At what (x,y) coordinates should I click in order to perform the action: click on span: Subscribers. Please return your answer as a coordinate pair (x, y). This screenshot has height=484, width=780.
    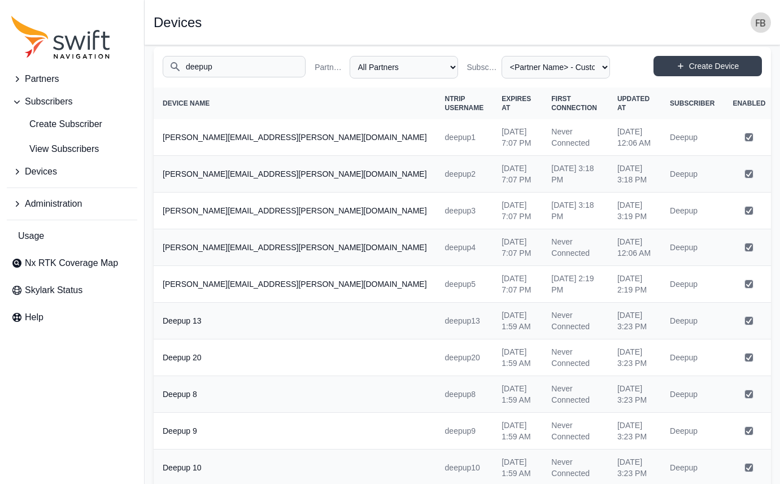
    Looking at the image, I should click on (49, 102).